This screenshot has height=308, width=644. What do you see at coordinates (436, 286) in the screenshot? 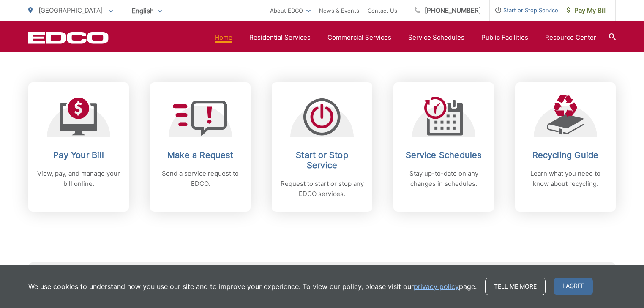
I see `a: privacy policy` at bounding box center [436, 286].